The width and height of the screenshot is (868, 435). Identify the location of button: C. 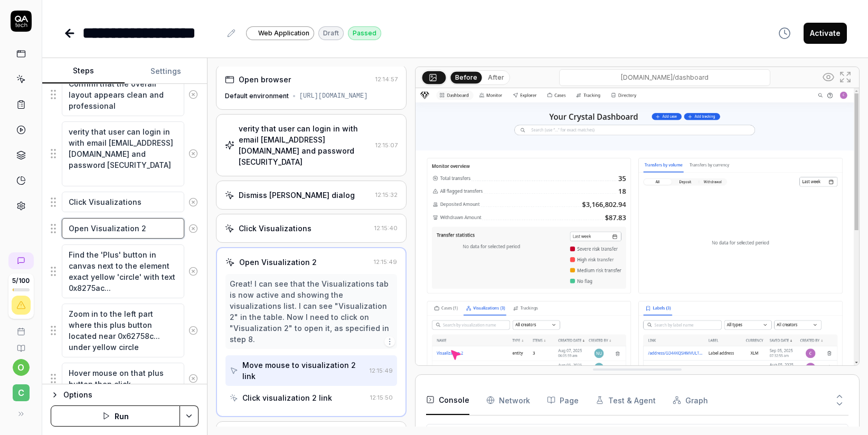
(20, 390).